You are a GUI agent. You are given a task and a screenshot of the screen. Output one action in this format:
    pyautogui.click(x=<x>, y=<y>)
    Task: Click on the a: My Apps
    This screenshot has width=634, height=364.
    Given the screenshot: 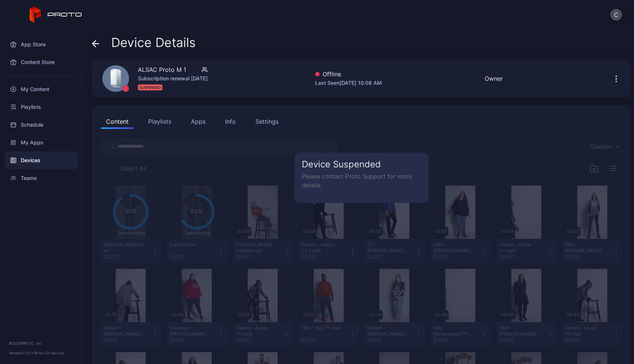 What is the action you would take?
    pyautogui.click(x=41, y=143)
    